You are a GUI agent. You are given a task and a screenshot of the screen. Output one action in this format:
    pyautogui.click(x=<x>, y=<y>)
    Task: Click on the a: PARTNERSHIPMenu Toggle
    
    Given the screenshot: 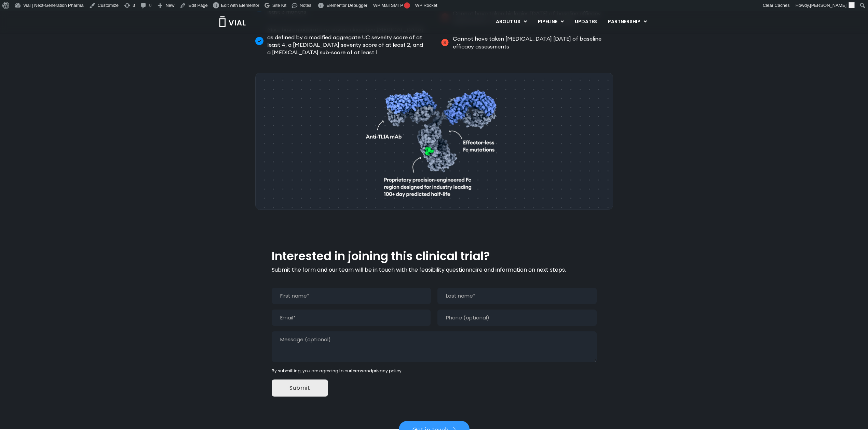 What is the action you would take?
    pyautogui.click(x=627, y=22)
    